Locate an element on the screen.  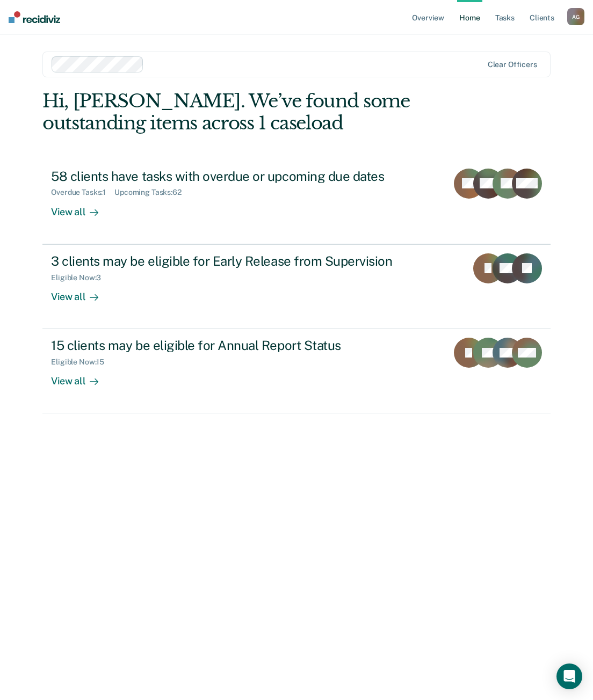
div: Open Intercom Messenger is located at coordinates (569, 676).